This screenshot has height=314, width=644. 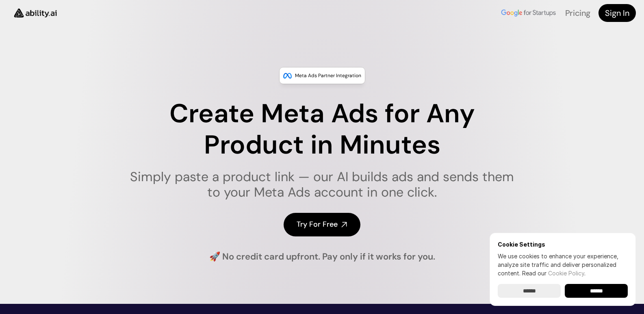 What do you see at coordinates (322, 130) in the screenshot?
I see `h1: Create Meta Ads for Any Product in Minutes` at bounding box center [322, 130].